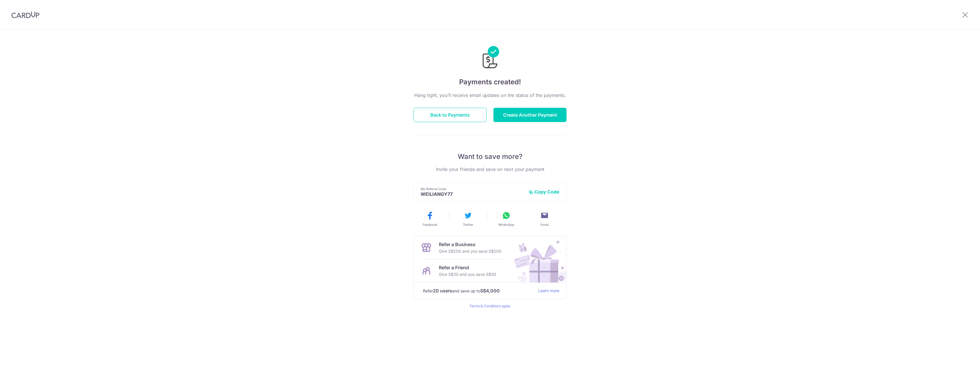  Describe the element at coordinates (478, 291) in the screenshot. I see `p: Refer and save up to` at that location.